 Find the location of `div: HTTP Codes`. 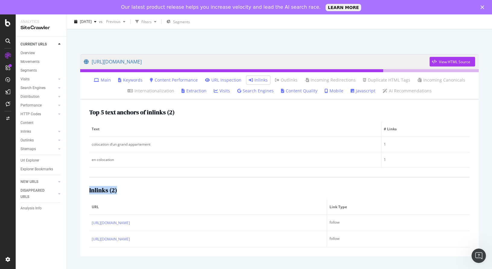

div: HTTP Codes is located at coordinates (31, 114).